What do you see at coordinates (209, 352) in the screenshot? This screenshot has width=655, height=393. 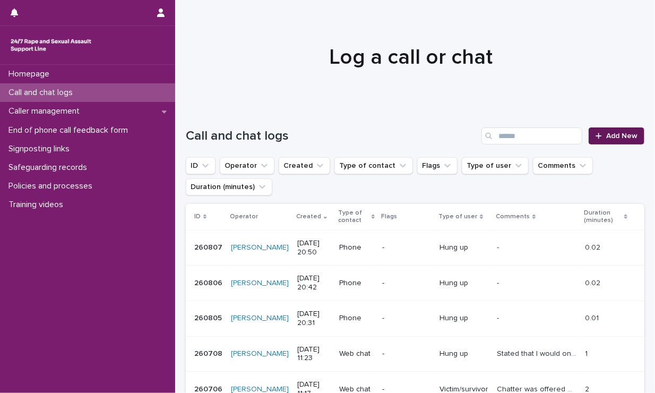 I see `p: 260708` at bounding box center [209, 352].